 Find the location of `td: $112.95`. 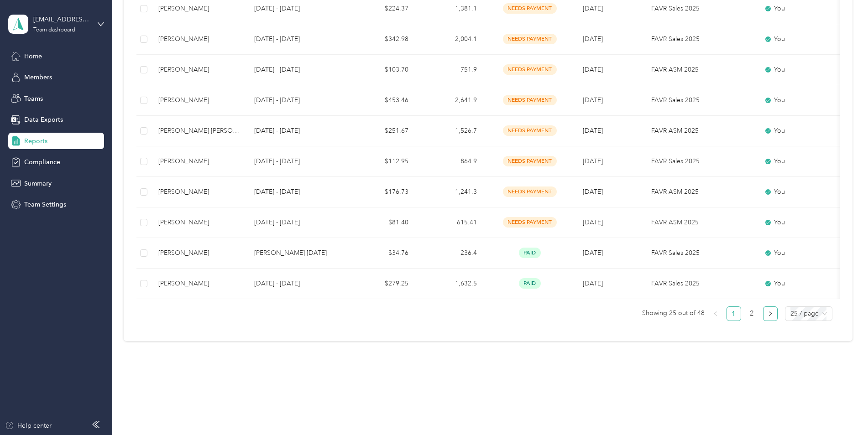

td: $112.95 is located at coordinates (382, 162).